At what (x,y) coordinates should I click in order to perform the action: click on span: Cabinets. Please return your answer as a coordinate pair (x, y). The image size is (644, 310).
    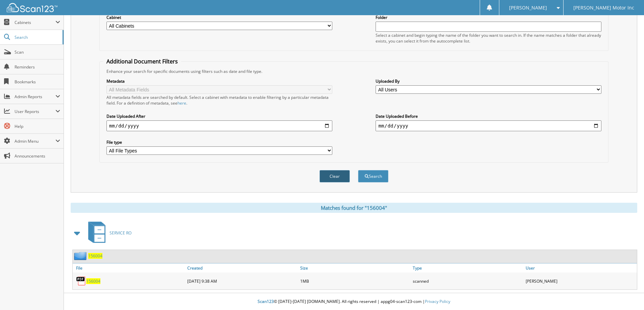
    Looking at the image, I should click on (35, 22).